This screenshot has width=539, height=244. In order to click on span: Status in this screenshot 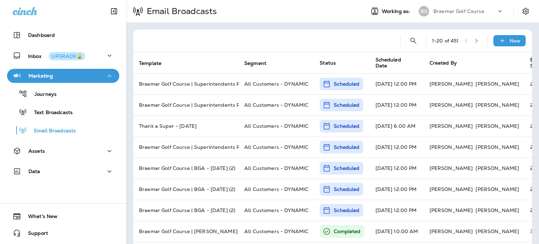, I will do `click(328, 63)`.